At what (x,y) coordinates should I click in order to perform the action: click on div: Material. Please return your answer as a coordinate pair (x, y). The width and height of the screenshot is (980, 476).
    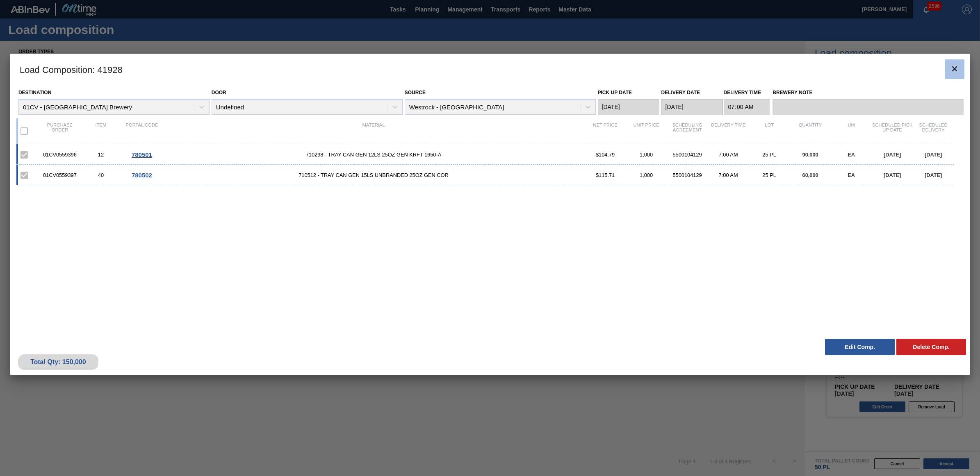
    Looking at the image, I should click on (373, 131).